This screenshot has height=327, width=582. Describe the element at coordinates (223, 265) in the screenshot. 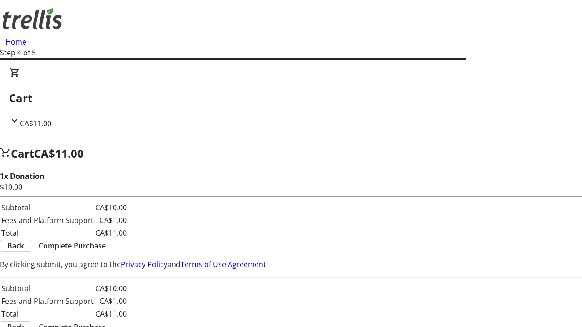

I see `a: Terms of Use Agreement` at that location.